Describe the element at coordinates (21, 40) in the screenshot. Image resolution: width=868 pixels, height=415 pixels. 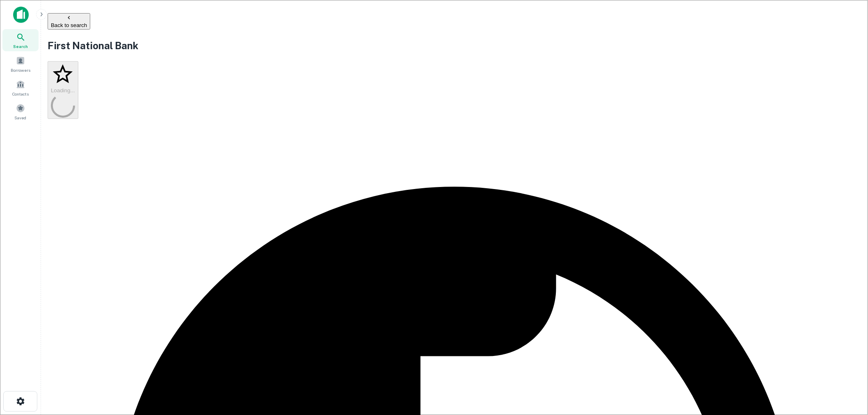
I see `div: Search` at that location.